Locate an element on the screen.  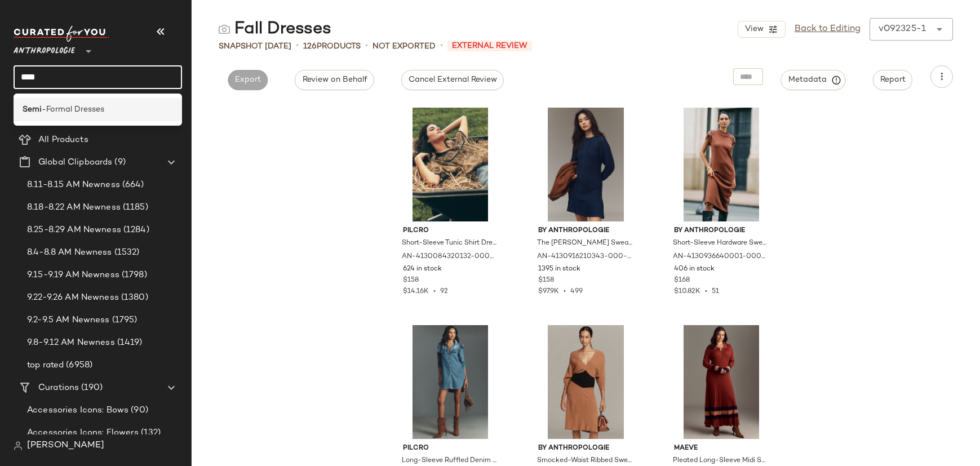
span: (1798) is located at coordinates (133, 275).